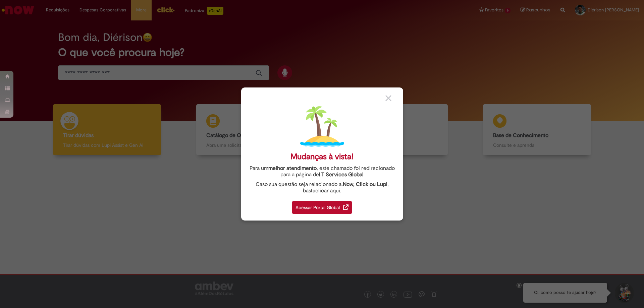 The image size is (644, 308). What do you see at coordinates (346, 208) in the screenshot?
I see `img: redirect_link.png` at bounding box center [346, 208].